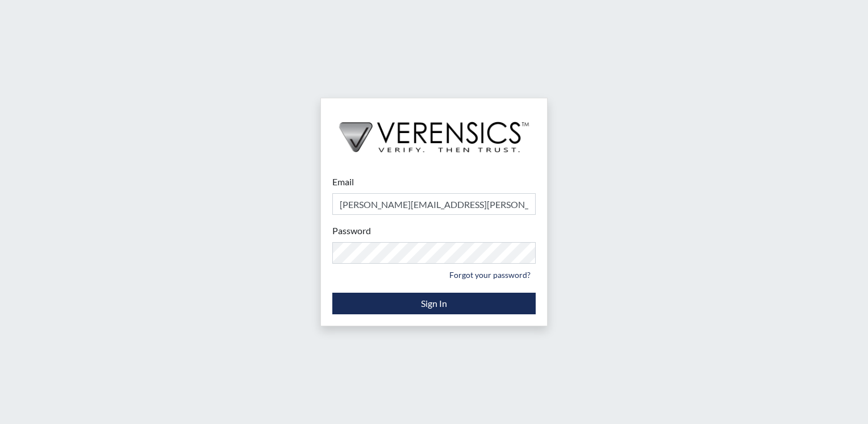  What do you see at coordinates (352, 231) in the screenshot?
I see `label: Password` at bounding box center [352, 231].